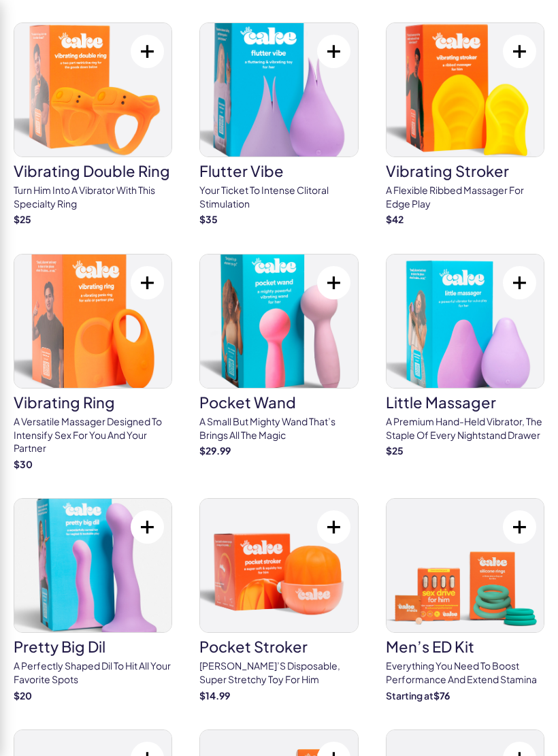 The width and height of the screenshot is (558, 756). I want to click on img: pocket stroker, so click(279, 566).